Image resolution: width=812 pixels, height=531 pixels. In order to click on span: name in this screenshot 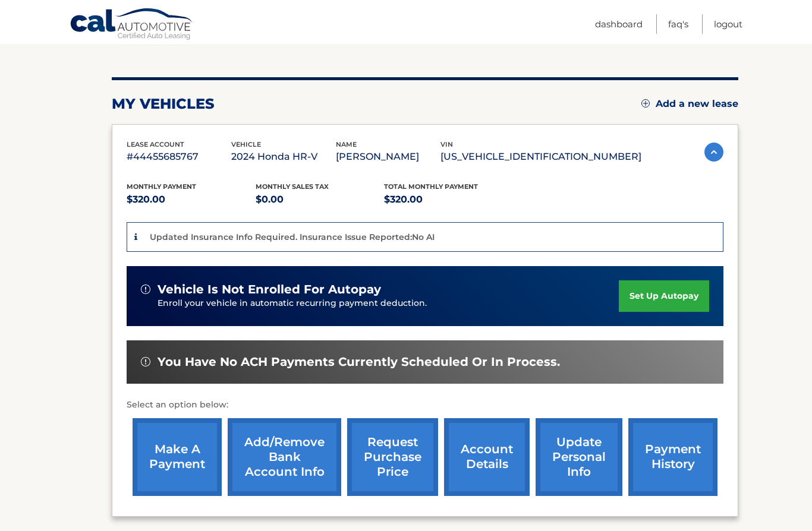, I will do `click(346, 144)`.